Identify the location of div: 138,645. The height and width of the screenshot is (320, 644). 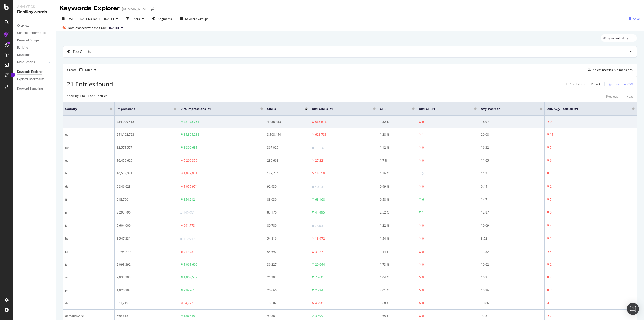
(189, 316).